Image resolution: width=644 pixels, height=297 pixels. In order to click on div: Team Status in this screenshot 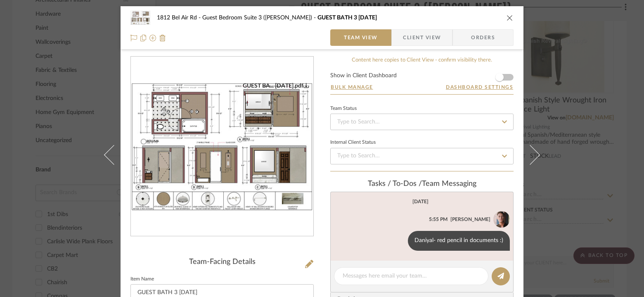, I will do `click(344, 108)`.